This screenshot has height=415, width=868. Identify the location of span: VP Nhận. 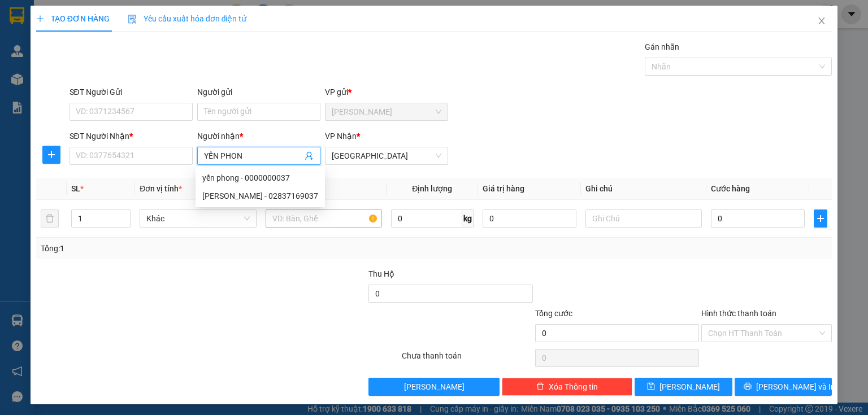
(341, 136).